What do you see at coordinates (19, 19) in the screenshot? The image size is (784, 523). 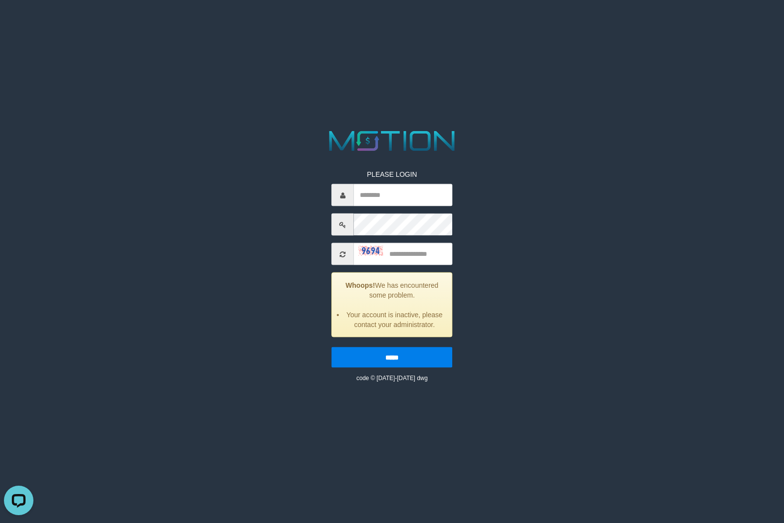 I see `button: Open LiveChat chat widget` at bounding box center [19, 19].